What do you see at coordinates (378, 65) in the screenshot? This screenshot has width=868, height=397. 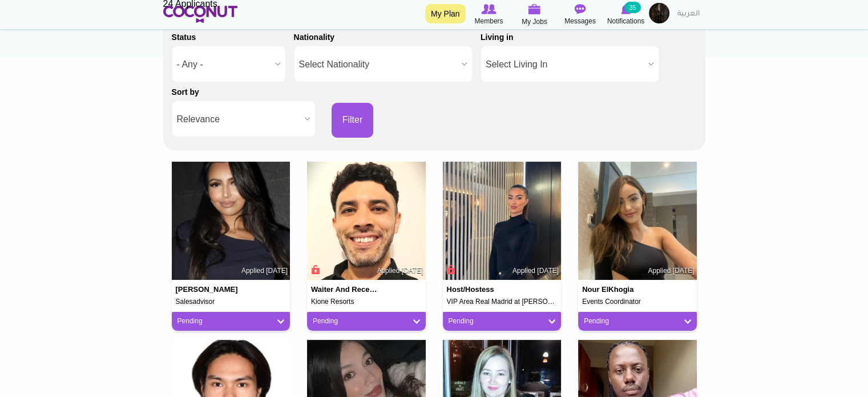 I see `span: Select Nationality` at bounding box center [378, 65].